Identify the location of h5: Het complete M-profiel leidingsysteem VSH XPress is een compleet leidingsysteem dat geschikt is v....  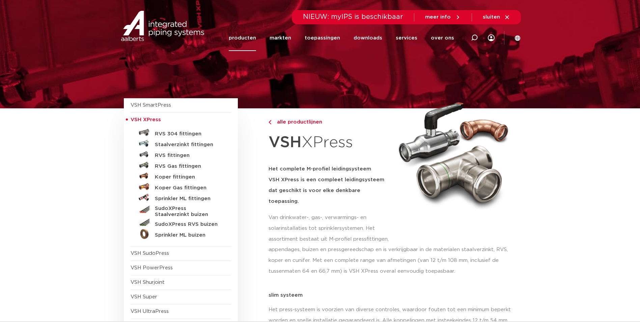
(330, 185).